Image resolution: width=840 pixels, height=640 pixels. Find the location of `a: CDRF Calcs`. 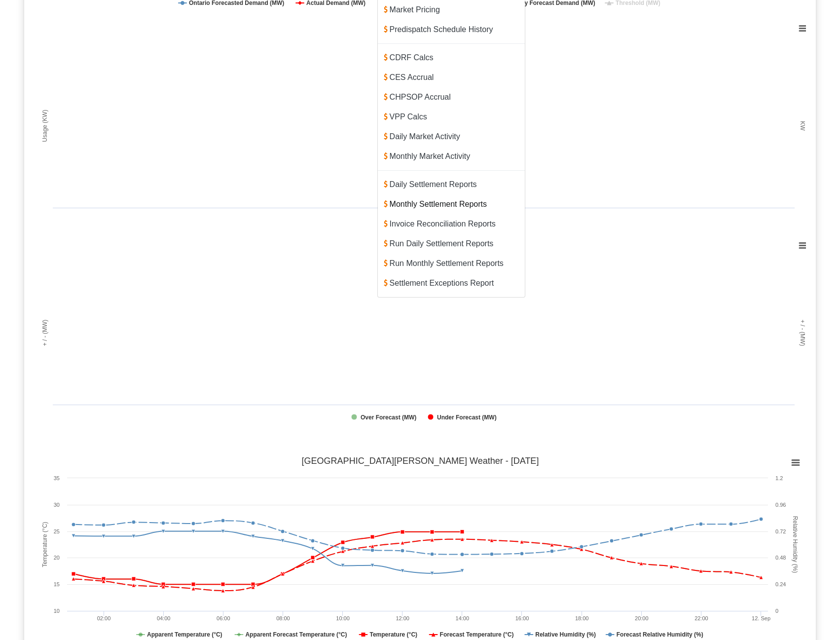

a: CDRF Calcs is located at coordinates (451, 58).